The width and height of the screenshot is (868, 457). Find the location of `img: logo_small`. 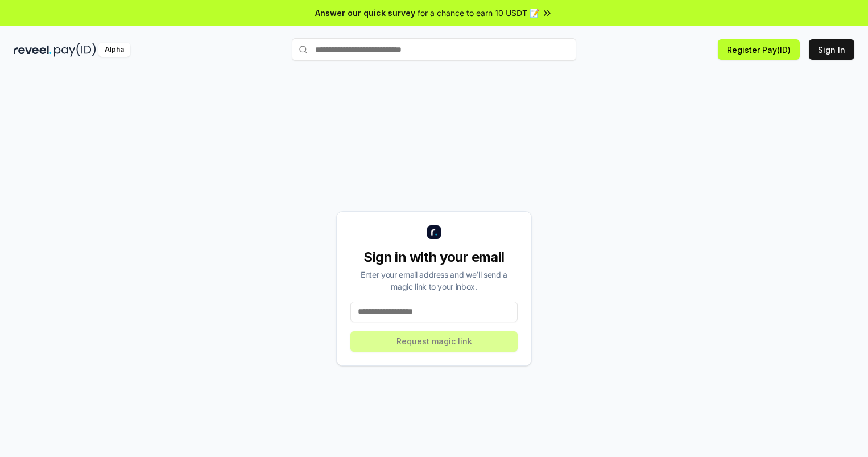

img: logo_small is located at coordinates (434, 232).